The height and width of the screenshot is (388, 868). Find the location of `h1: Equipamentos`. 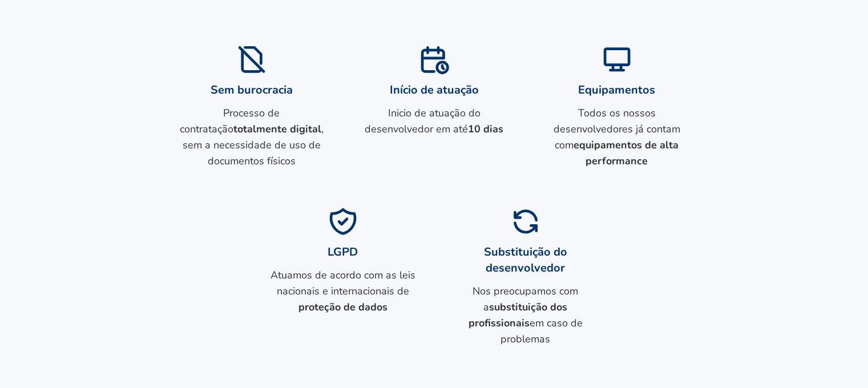

h1: Equipamentos is located at coordinates (617, 91).